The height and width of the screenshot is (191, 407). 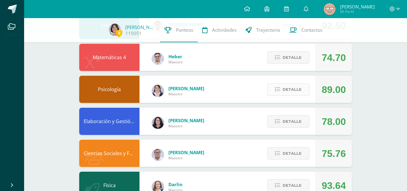 What do you see at coordinates (158, 155) in the screenshot?
I see `img: 5778bd7e28cf89dedf9ffa8080fc1cd8.png` at bounding box center [158, 155].